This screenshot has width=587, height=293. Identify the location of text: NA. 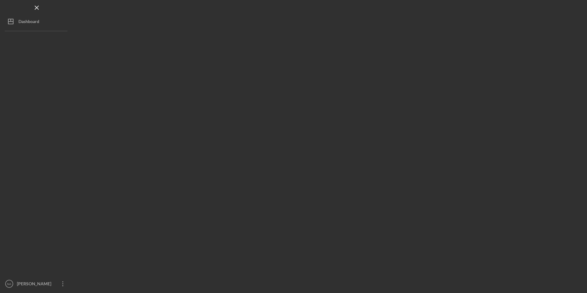
(9, 283).